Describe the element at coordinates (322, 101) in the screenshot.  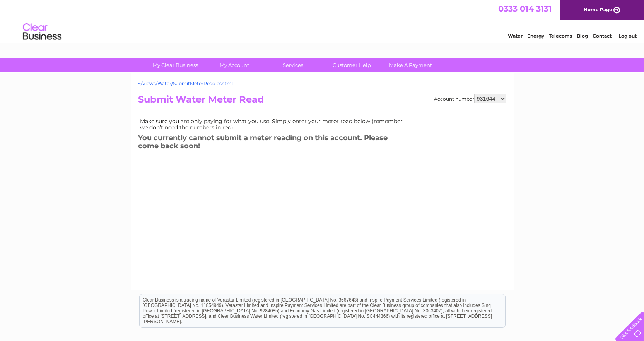
I see `h2: Submit Water Meter Read` at that location.